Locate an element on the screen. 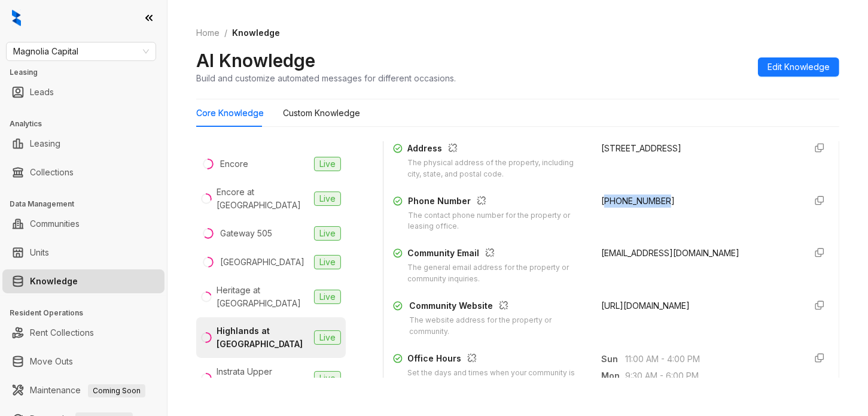  li: Communities is located at coordinates (83, 224).